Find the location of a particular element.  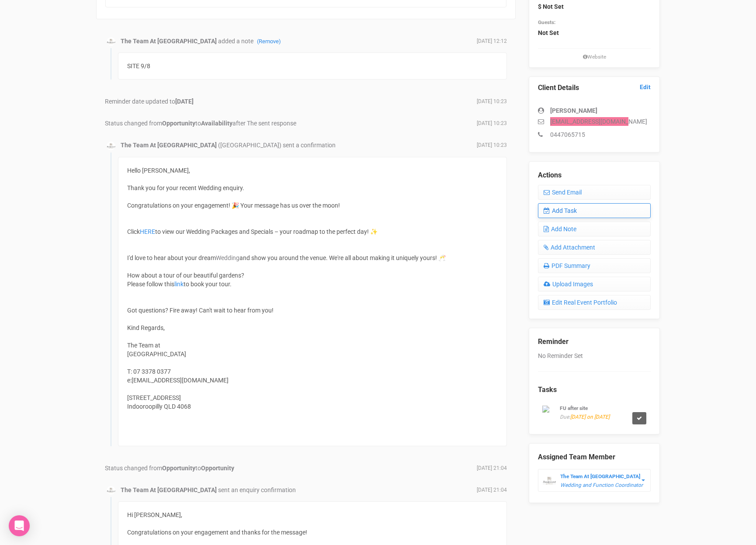

strong: Availability is located at coordinates (217, 123).